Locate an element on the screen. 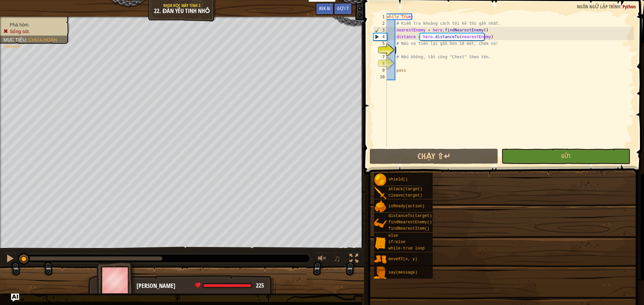 This screenshot has width=644, height=305. div: 6 is located at coordinates (380, 50).